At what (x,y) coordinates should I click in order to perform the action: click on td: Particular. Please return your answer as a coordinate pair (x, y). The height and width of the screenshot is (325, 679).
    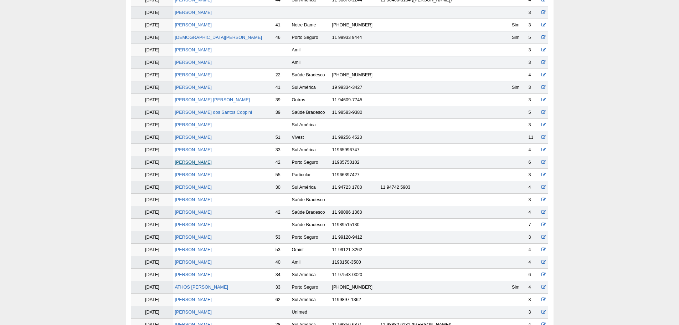
    Looking at the image, I should click on (310, 175).